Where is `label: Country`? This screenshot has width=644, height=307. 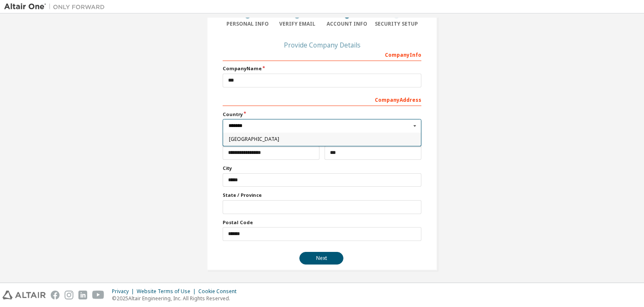
label: Country is located at coordinates (322, 114).